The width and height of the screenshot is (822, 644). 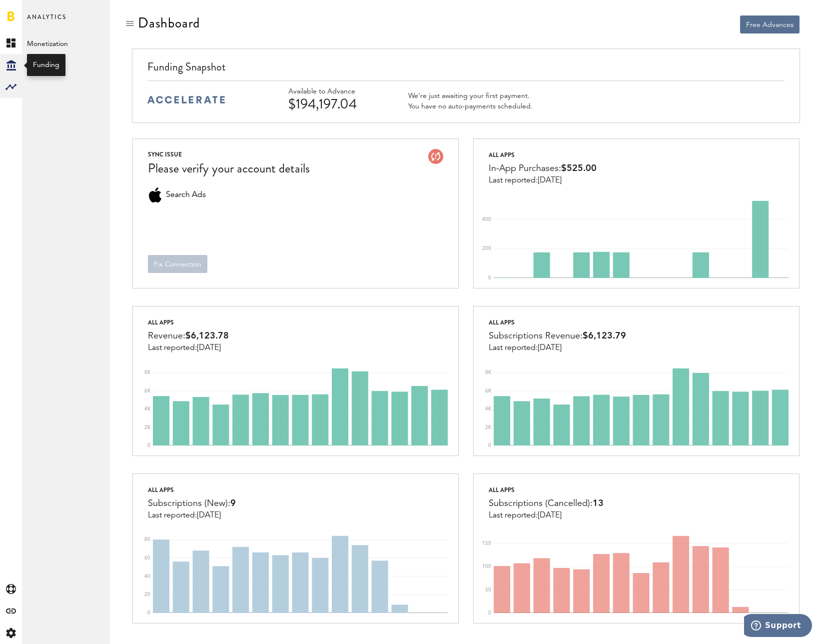 I want to click on img: accelerate-medium-blue-logo.svg, so click(x=186, y=99).